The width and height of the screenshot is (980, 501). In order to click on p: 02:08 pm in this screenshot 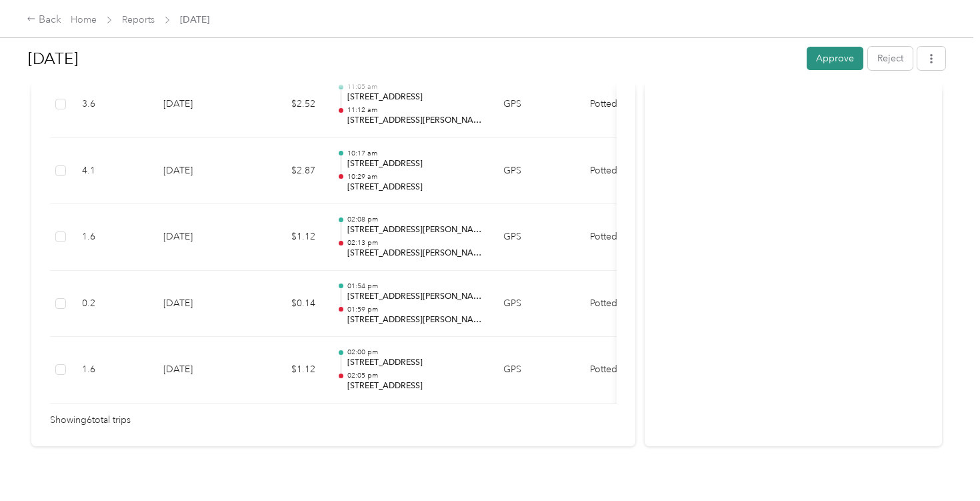, I will do `click(415, 219)`.